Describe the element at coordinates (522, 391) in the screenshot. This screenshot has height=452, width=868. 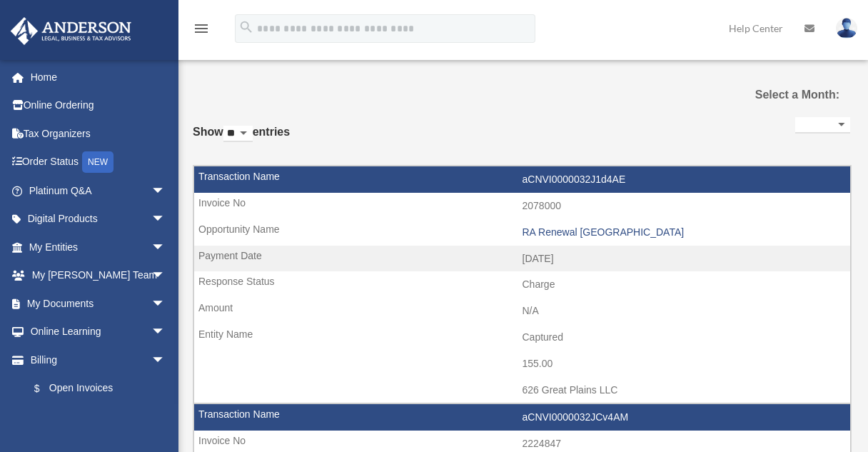
I see `td: 626 Great Plains LLC` at that location.